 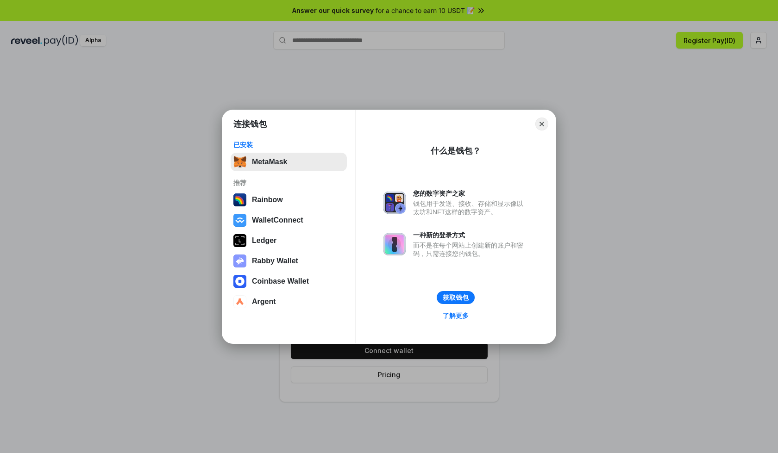 What do you see at coordinates (277, 220) in the screenshot?
I see `div: WalletConnect` at bounding box center [277, 220].